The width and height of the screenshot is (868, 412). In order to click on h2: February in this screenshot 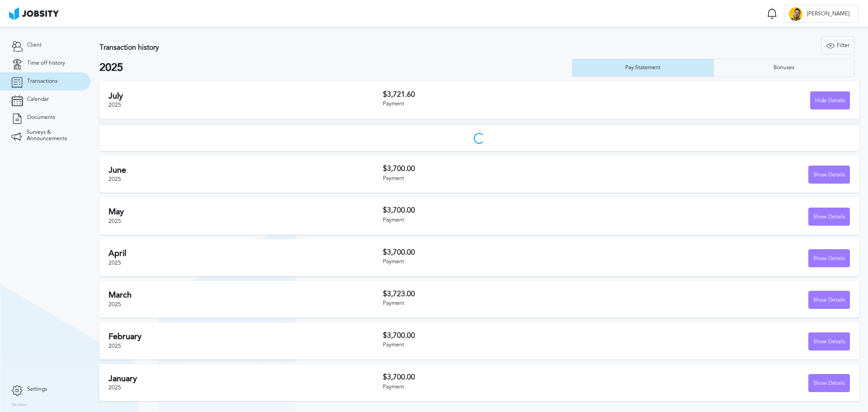, I will do `click(246, 337)`.